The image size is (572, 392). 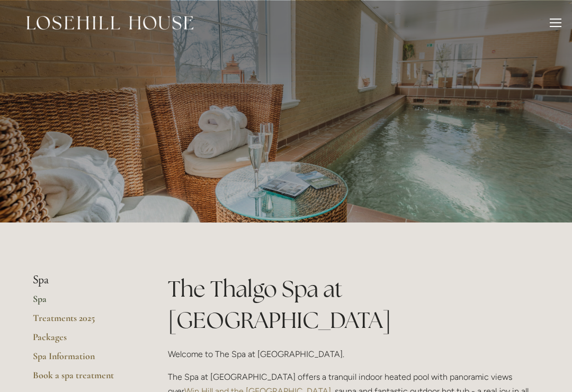 What do you see at coordinates (83, 379) in the screenshot?
I see `a: Book a spa treatment` at bounding box center [83, 379].